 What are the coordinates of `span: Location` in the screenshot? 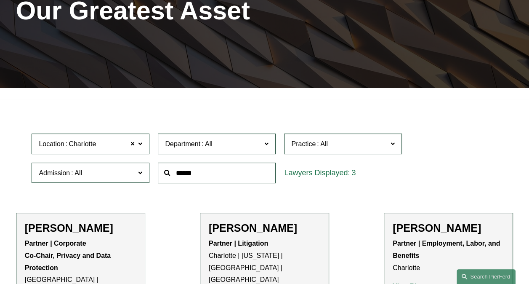 It's located at (51, 143).